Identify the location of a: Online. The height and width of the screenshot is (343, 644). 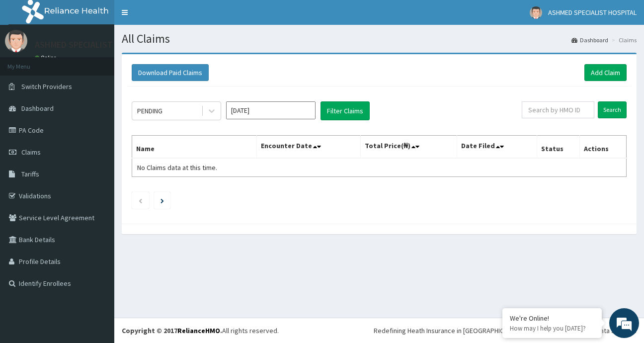
(46, 57).